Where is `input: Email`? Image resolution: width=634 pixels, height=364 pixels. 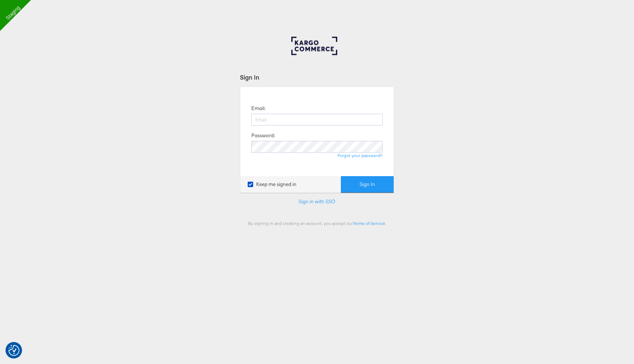 input: Email is located at coordinates (317, 119).